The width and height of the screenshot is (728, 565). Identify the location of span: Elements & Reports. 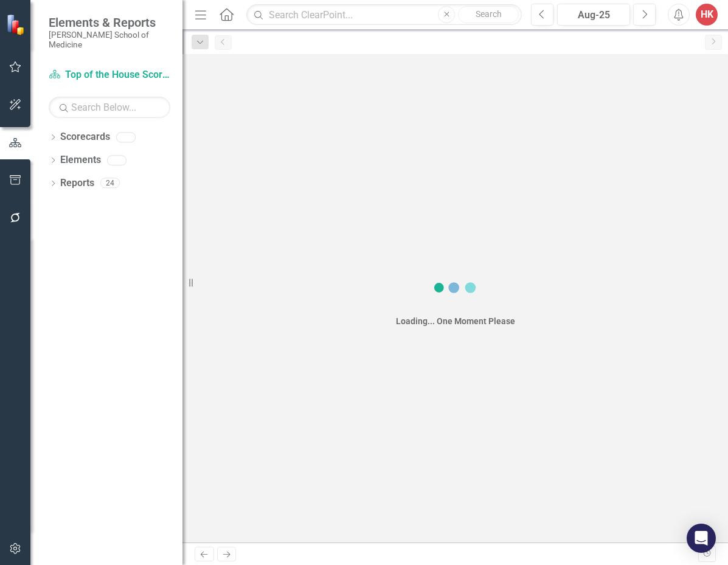
(110, 23).